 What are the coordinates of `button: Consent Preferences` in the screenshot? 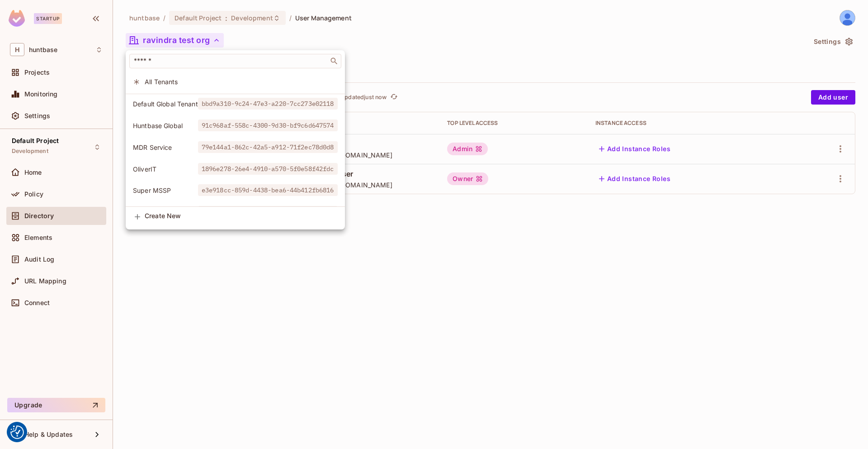 It's located at (17, 432).